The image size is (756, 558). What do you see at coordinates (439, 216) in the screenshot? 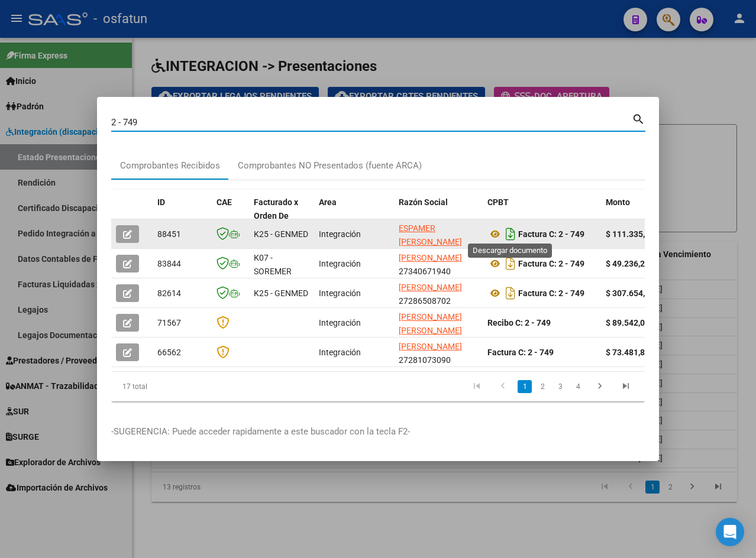
I see `datatable-header-cell: Razón Social` at bounding box center [439, 216].